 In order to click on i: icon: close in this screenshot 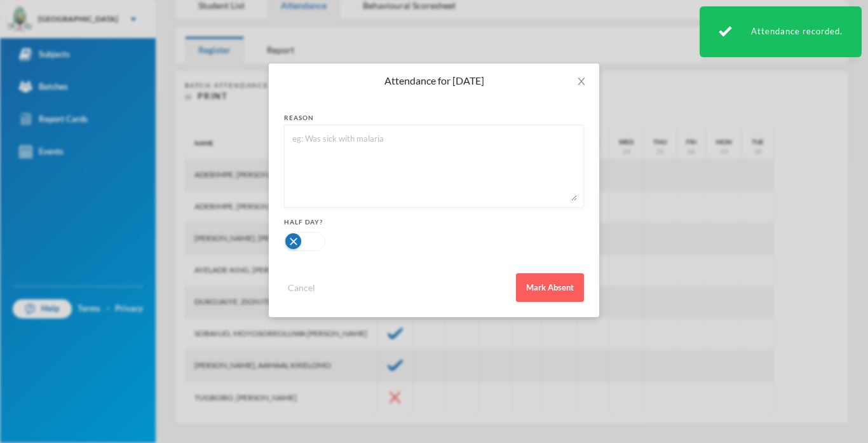, I will do `click(581, 81)`.